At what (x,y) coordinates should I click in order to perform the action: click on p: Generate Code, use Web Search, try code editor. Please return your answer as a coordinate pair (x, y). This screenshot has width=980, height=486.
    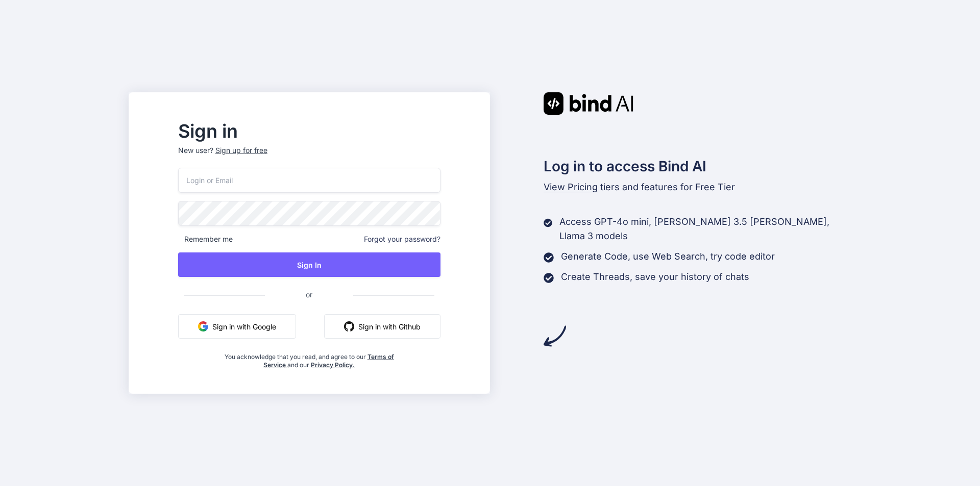
    Looking at the image, I should click on (667, 257).